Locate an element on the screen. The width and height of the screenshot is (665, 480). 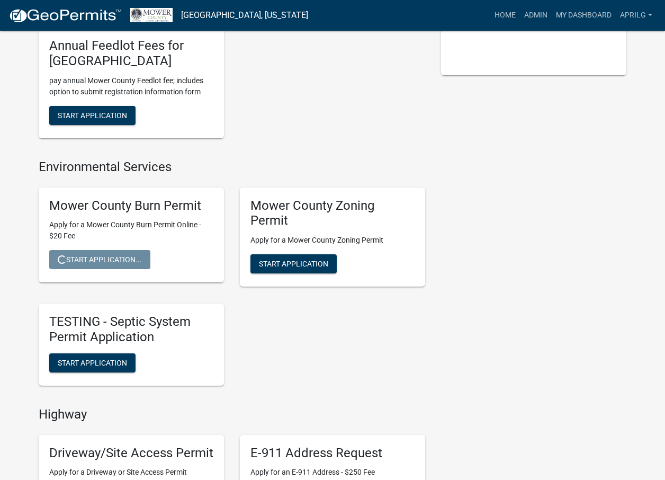
a: Home is located at coordinates (505, 15).